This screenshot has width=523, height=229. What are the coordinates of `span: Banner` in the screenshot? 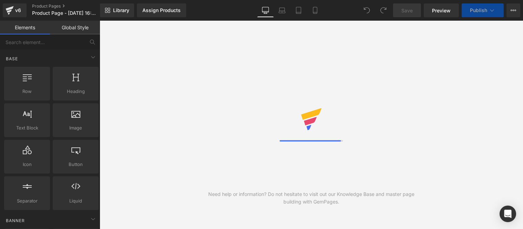 It's located at (15, 221).